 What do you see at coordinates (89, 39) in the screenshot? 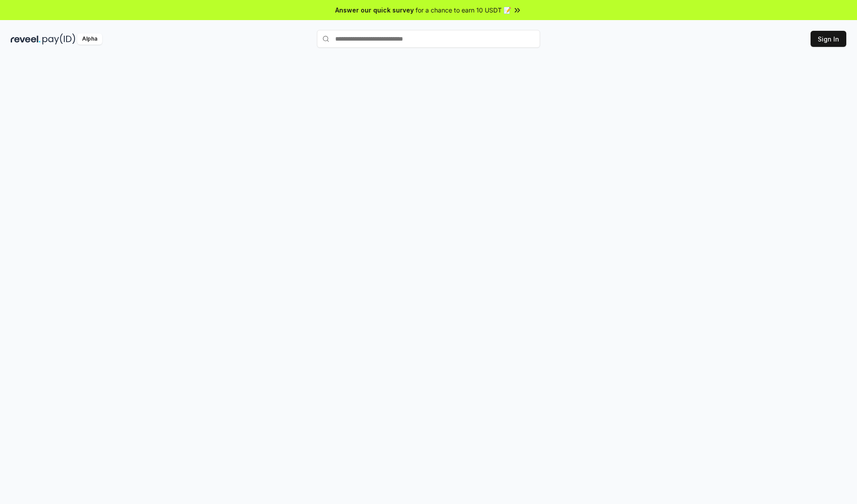
I see `div: Alpha` at bounding box center [89, 39].